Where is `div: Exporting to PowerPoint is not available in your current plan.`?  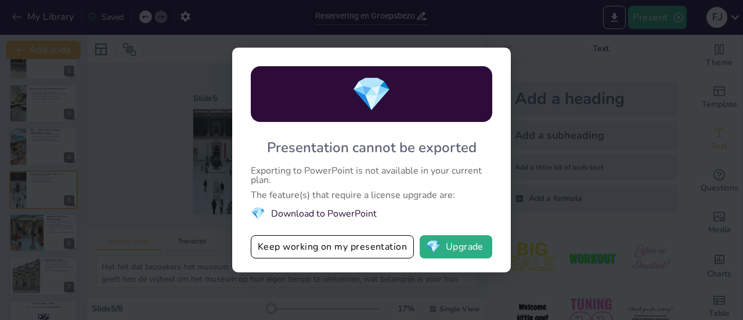
div: Exporting to PowerPoint is not available in your current plan. is located at coordinates (372, 175).